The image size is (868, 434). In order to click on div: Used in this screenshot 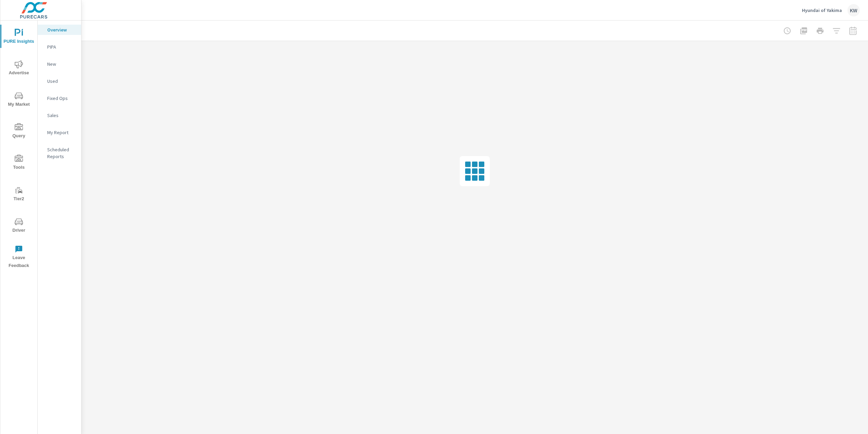, I will do `click(59, 81)`.